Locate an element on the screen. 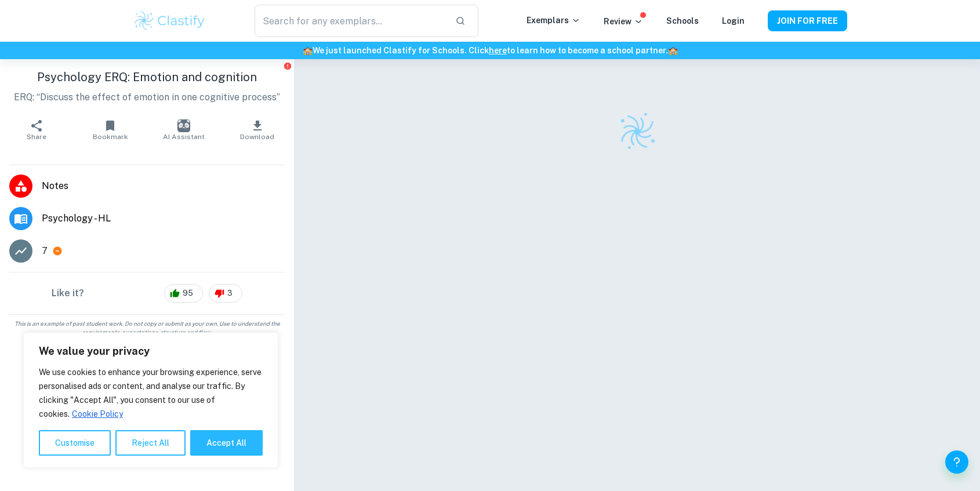  p: 7 is located at coordinates (45, 251).